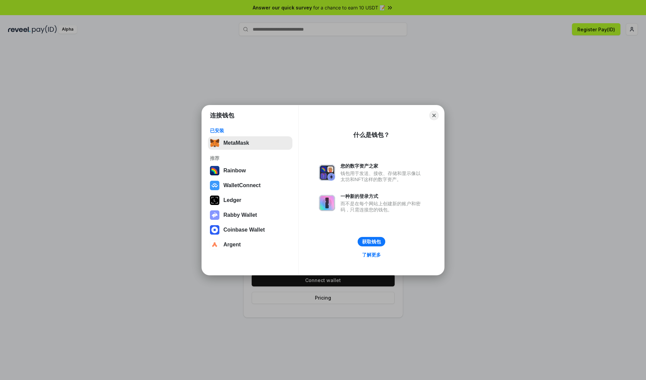 The height and width of the screenshot is (380, 646). I want to click on button: Rainbow, so click(250, 170).